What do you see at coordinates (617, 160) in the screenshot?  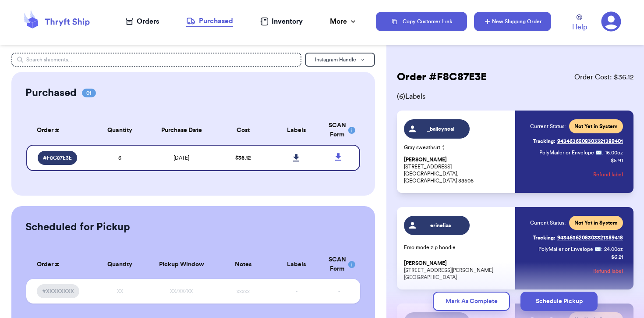 I see `p: $ 5.91` at bounding box center [617, 160].